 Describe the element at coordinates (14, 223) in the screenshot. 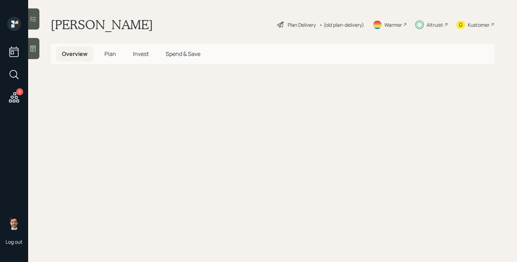

I see `img: jonah-coleman-headshot.png` at that location.